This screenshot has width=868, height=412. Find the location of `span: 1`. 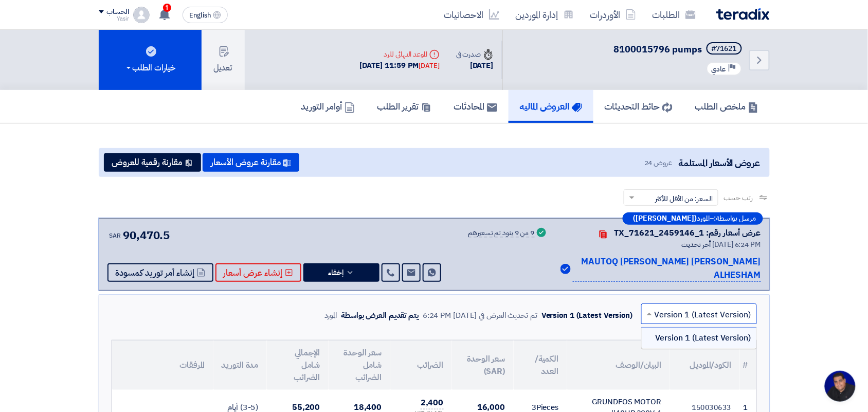

span: 1 is located at coordinates (167, 8).